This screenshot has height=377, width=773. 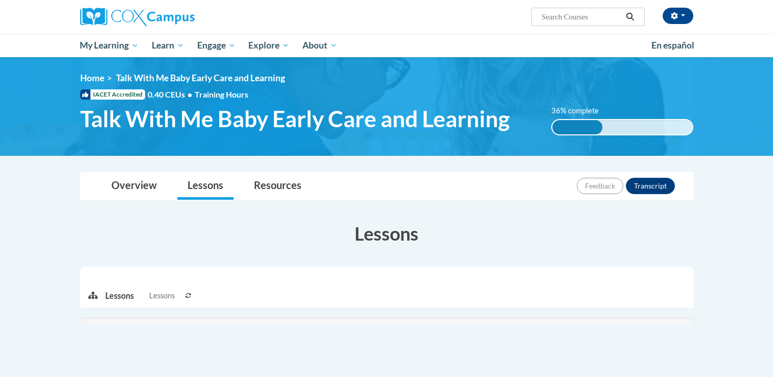 What do you see at coordinates (216, 45) in the screenshot?
I see `a: Engage` at bounding box center [216, 45].